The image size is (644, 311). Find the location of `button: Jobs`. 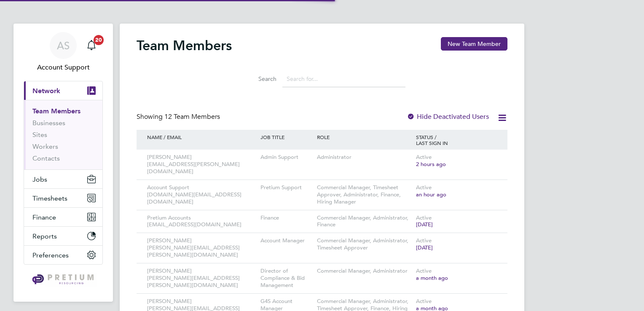

button: Jobs is located at coordinates (63, 179).